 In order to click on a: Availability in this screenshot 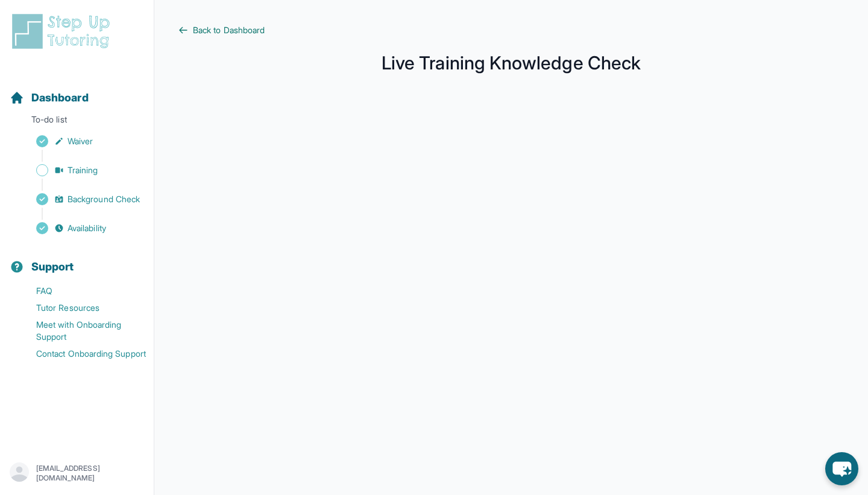, I will do `click(82, 228)`.